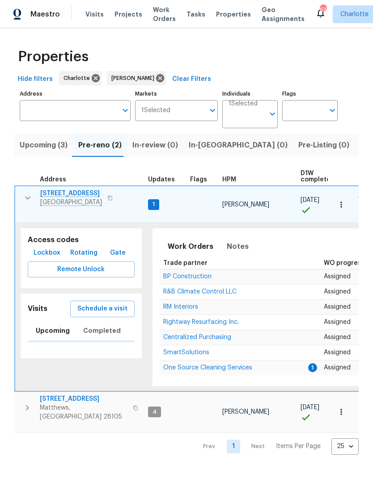 The height and width of the screenshot is (478, 373). I want to click on span: Trade partner, so click(185, 263).